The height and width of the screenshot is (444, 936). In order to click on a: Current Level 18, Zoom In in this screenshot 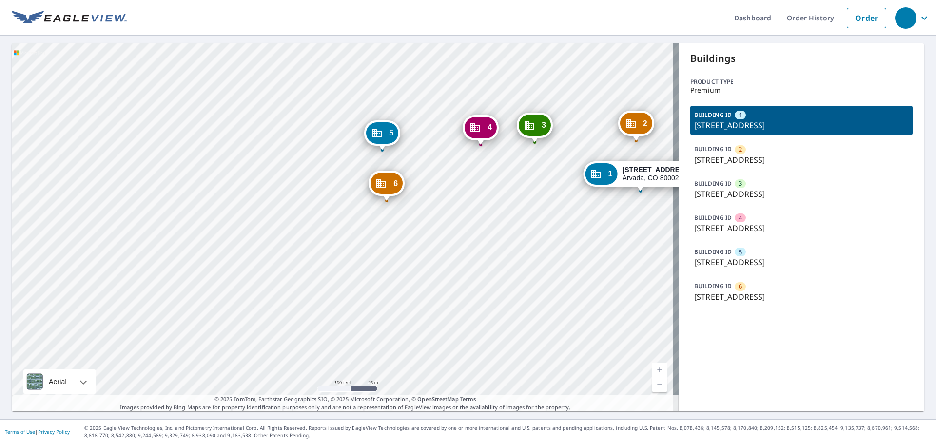, I will do `click(659, 370)`.